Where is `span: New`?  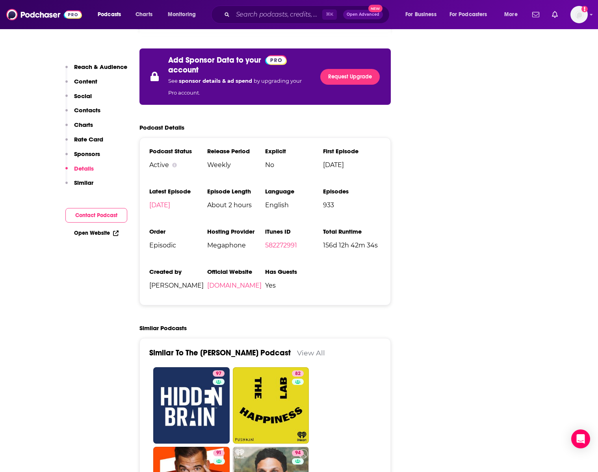
span: New is located at coordinates (375, 8).